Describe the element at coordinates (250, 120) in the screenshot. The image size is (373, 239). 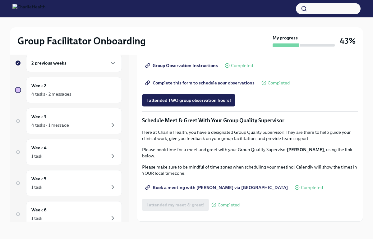
I see `p: Schedule Meet & Greet With Your Group Quality Supervisor` at that location.